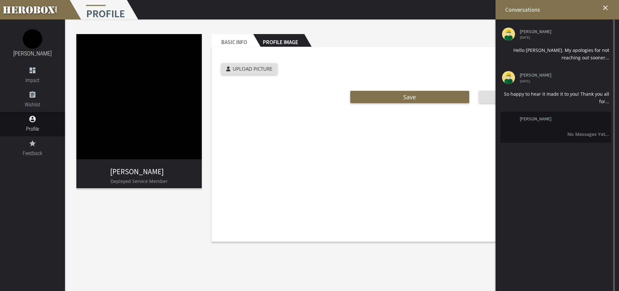 This screenshot has height=291, width=619. I want to click on h2: Profile Image, so click(278, 41).